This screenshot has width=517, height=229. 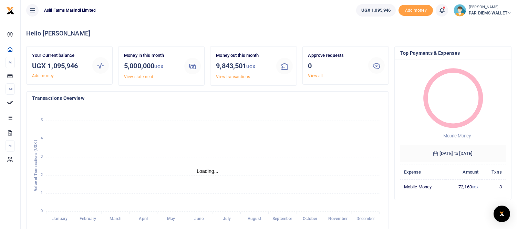 I want to click on td: 3, so click(x=494, y=187).